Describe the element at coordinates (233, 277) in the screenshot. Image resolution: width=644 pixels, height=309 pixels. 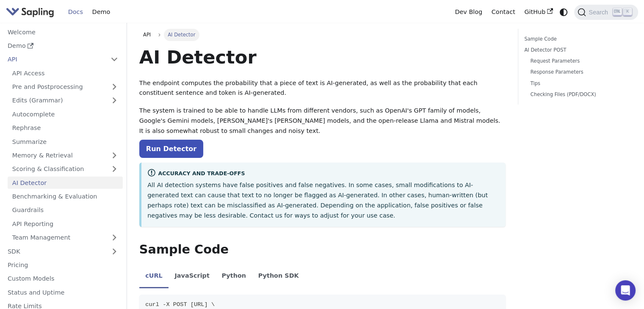
I see `li: Python` at that location.